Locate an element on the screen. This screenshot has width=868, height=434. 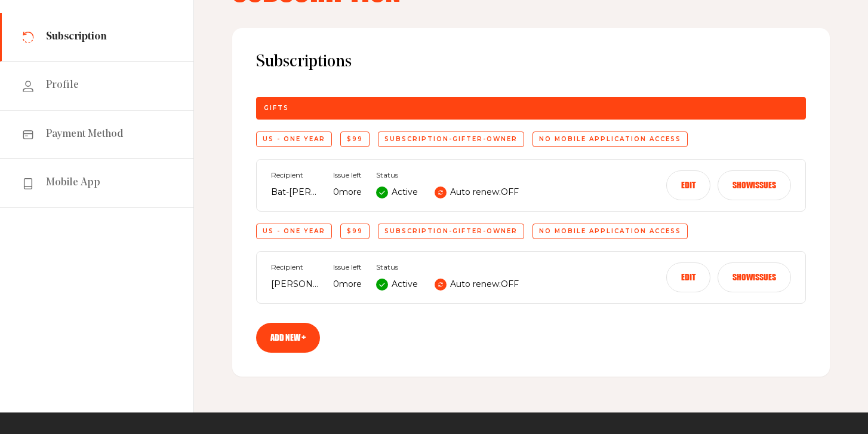
span: Subscriptions is located at coordinates (530, 62).